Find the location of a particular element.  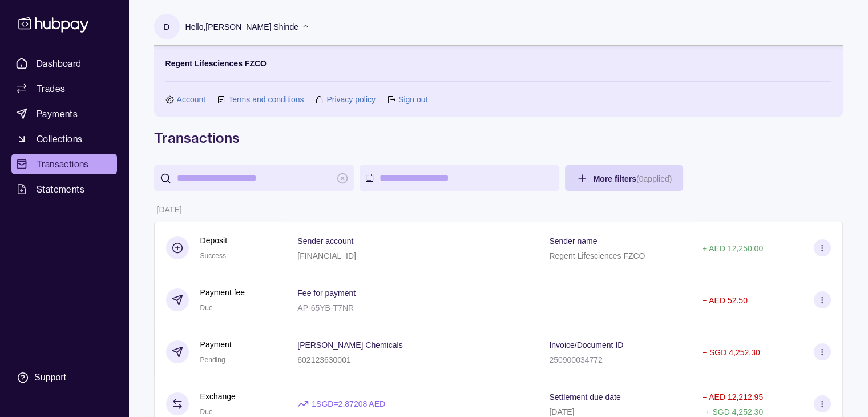

span: Pending is located at coordinates (213, 360).